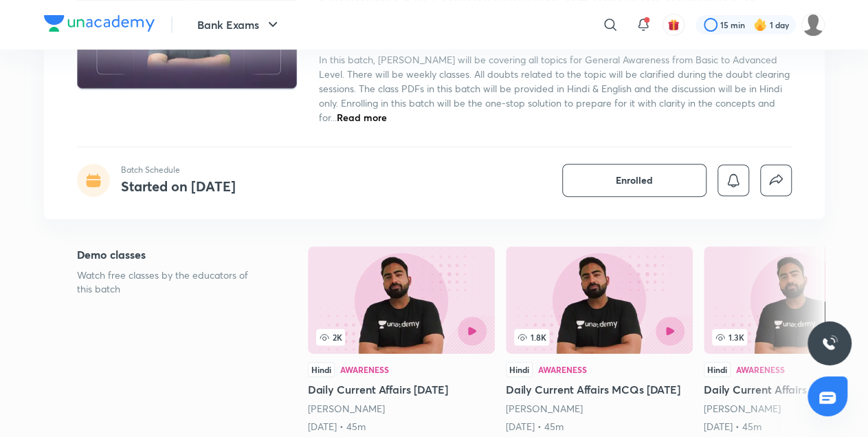 The width and height of the screenshot is (868, 437). Describe the element at coordinates (532, 337) in the screenshot. I see `span: 1.8K` at that location.